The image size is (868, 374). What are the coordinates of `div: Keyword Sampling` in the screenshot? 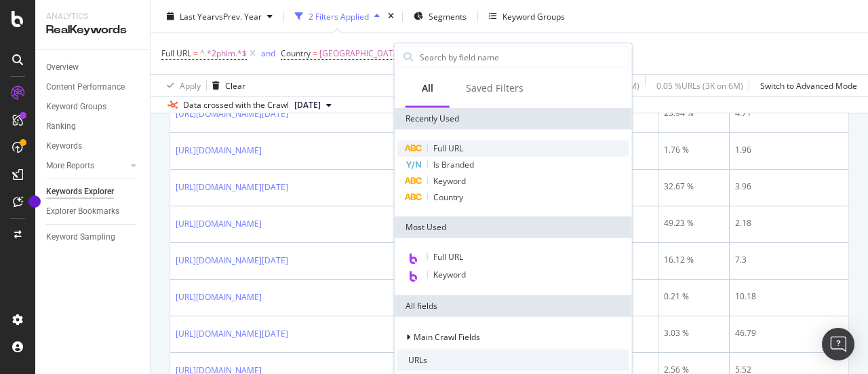 It's located at (81, 237).